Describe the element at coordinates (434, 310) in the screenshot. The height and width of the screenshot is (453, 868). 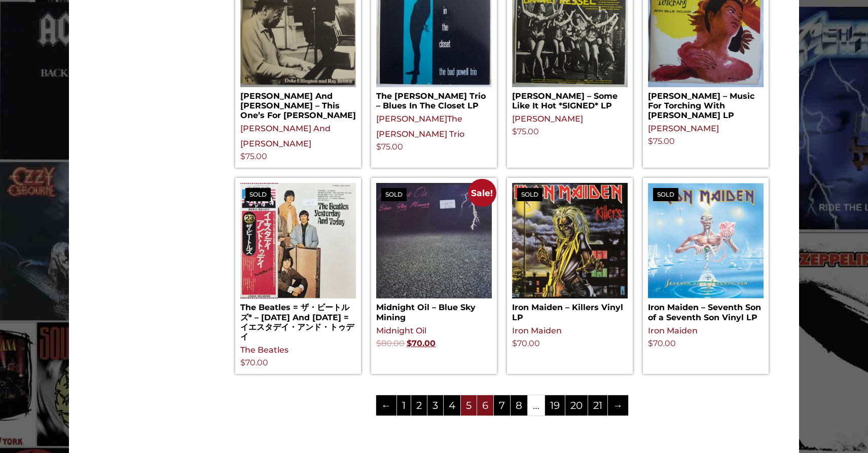
I see `h2: Midnight Oil – Blue Sky Mining` at that location.